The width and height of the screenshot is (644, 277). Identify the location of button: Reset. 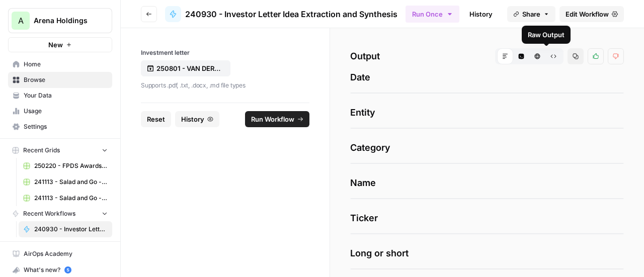
(156, 119).